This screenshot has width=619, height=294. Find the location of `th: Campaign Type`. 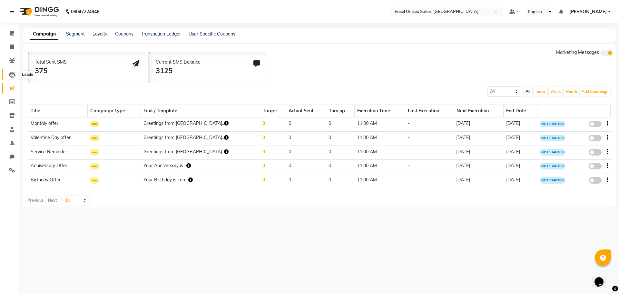

th: Campaign Type is located at coordinates (114, 111).